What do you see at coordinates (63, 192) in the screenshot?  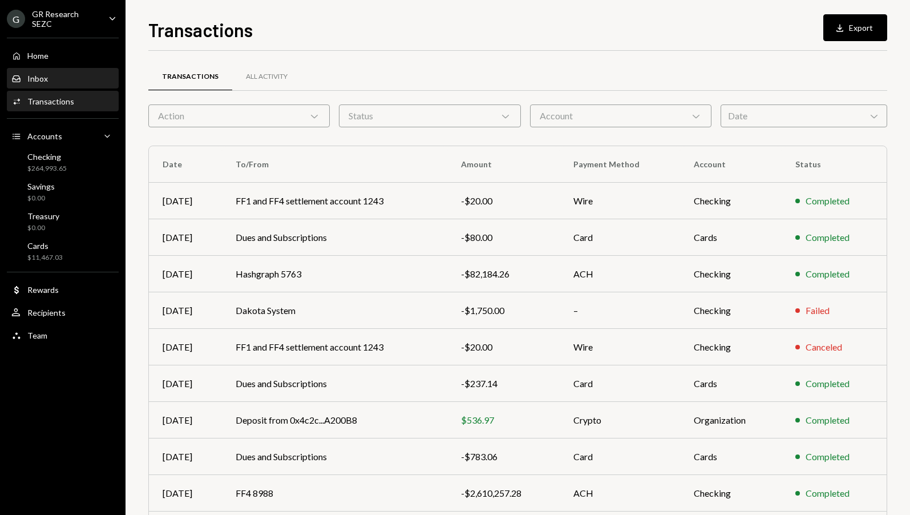 I see `a: Savings$0.00` at bounding box center [63, 192].